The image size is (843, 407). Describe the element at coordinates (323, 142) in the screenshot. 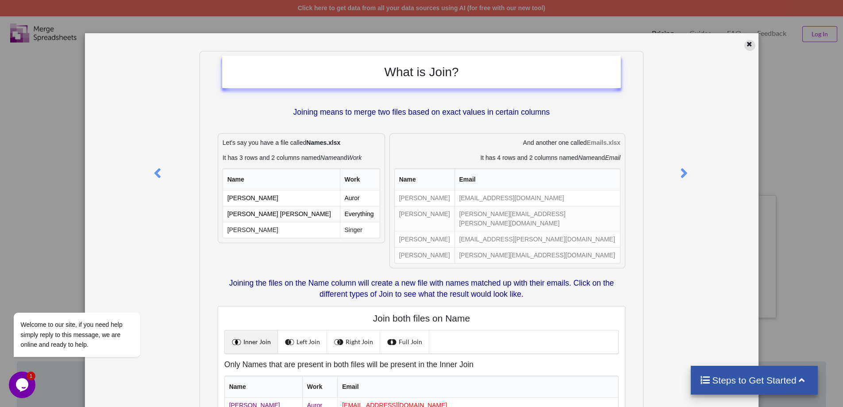

I see `b: Names.xlsx` at that location.